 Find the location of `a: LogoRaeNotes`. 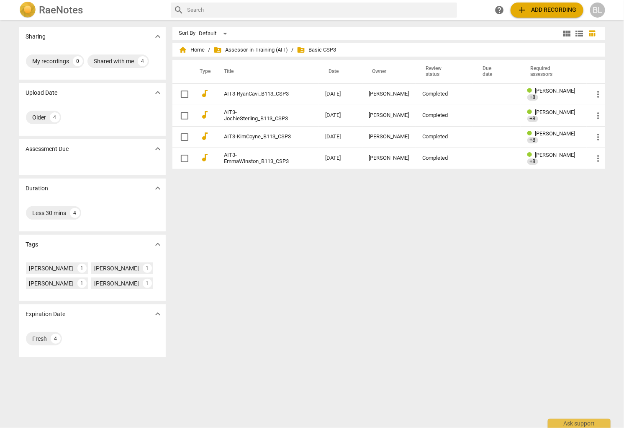

a: LogoRaeNotes is located at coordinates (92, 10).